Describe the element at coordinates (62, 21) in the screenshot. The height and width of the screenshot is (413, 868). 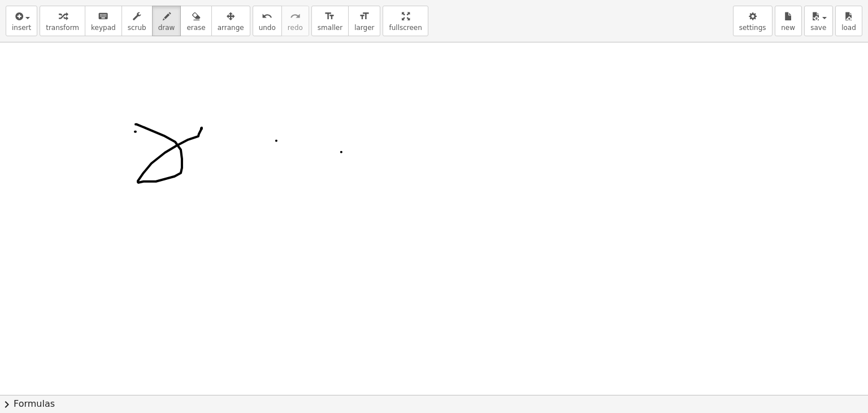
I see `button: transform` at that location.